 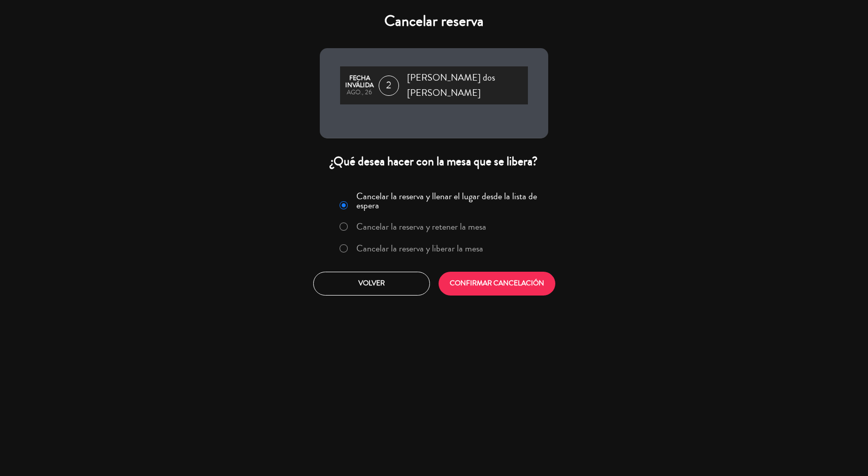 I want to click on button: Volver, so click(x=371, y=283).